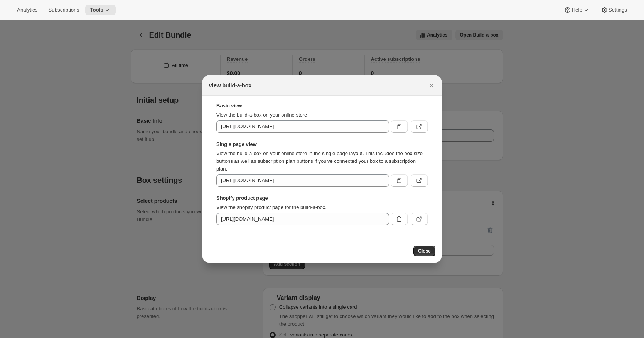  I want to click on span: Close, so click(424, 251).